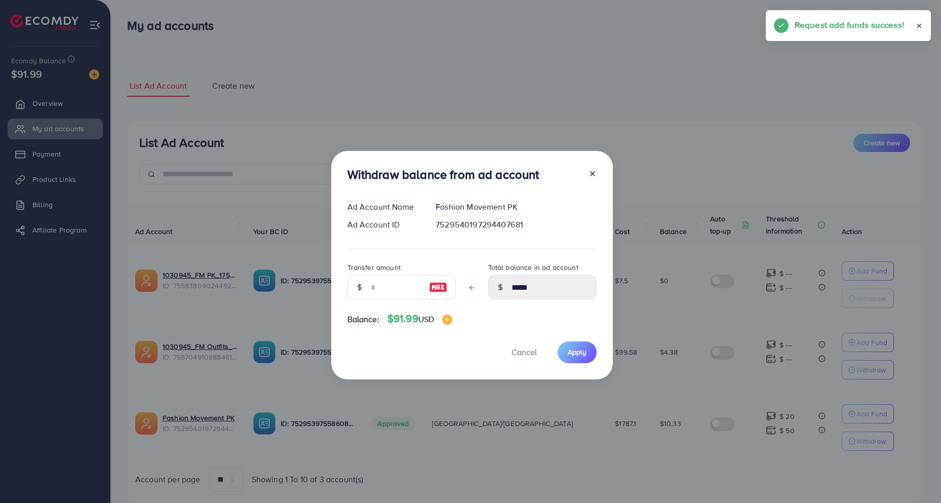 The image size is (941, 503). I want to click on span: Cancel, so click(524, 352).